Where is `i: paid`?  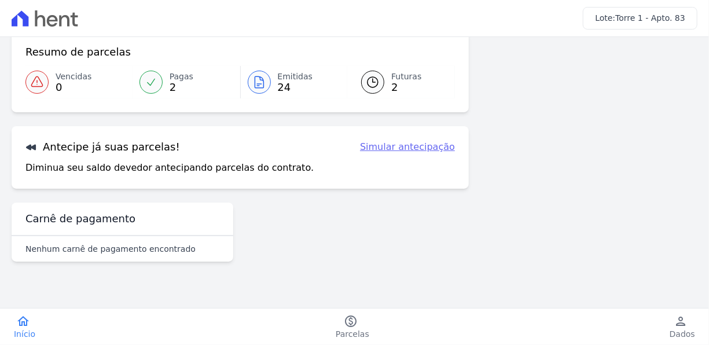 i: paid is located at coordinates (351, 321).